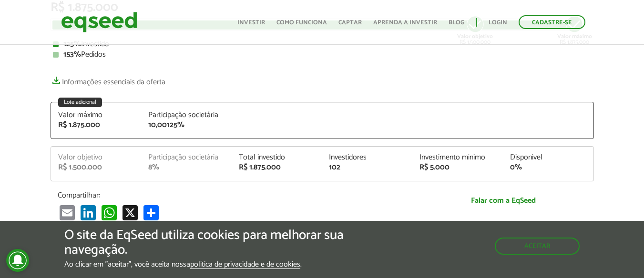 This screenshot has height=278, width=644. I want to click on div: 0%, so click(548, 167).